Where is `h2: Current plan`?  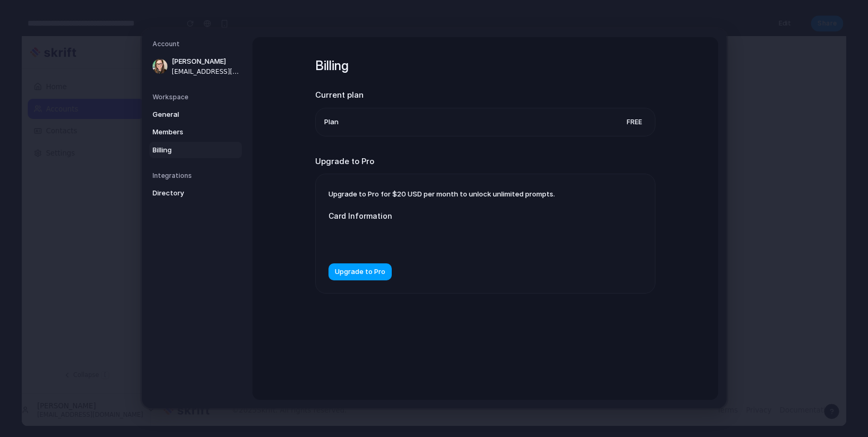
h2: Current plan is located at coordinates (485, 95).